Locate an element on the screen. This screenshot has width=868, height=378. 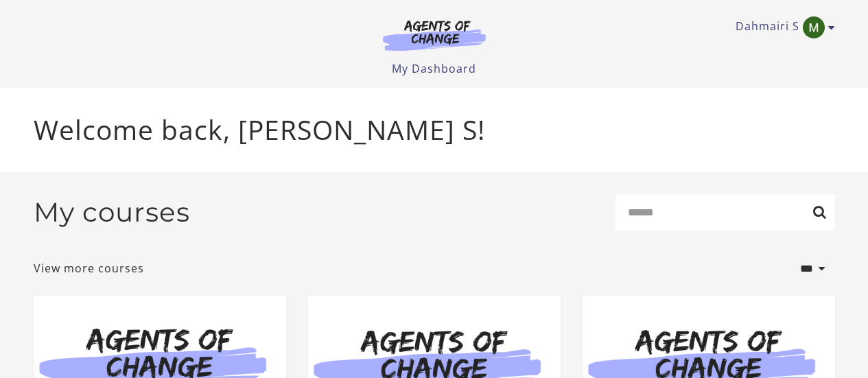
a: View more courses is located at coordinates (89, 268).